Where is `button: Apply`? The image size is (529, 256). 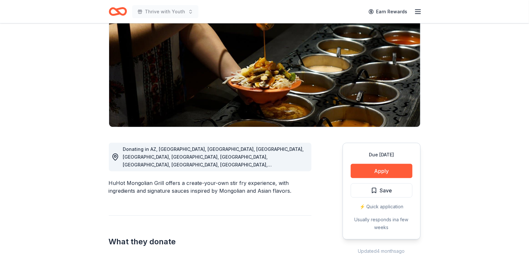
button: Apply is located at coordinates (382, 171).